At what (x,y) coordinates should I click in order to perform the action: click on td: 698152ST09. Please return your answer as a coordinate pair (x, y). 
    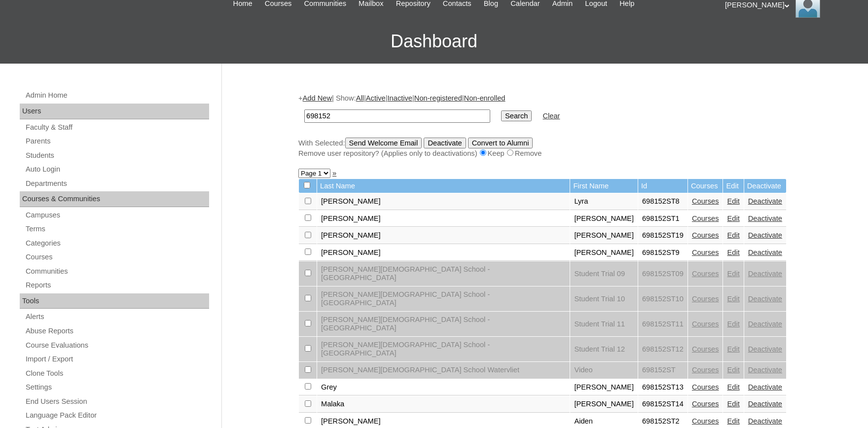
    Looking at the image, I should click on (663, 274).